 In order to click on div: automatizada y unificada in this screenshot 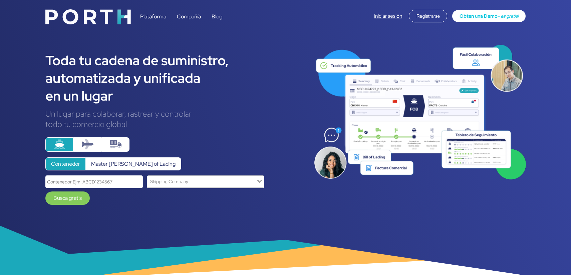, I will do `click(175, 78)`.